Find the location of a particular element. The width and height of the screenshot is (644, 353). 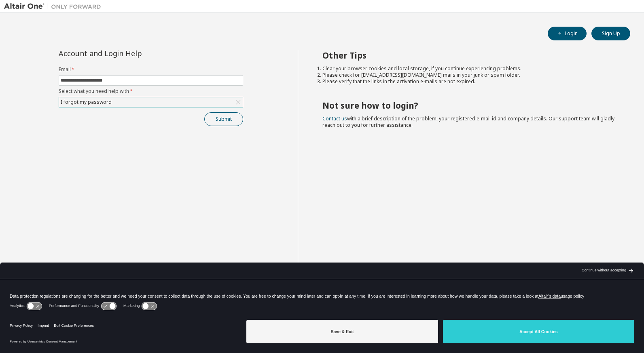

button: Submit is located at coordinates (224, 119).